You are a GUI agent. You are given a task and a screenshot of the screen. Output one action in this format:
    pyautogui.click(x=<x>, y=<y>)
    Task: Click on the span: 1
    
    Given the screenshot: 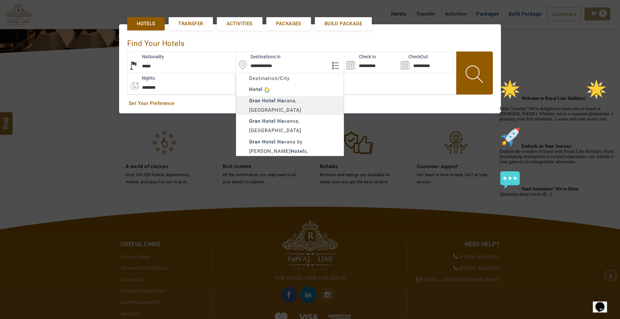 What is the action you would take?
    pyautogui.click(x=4, y=5)
    